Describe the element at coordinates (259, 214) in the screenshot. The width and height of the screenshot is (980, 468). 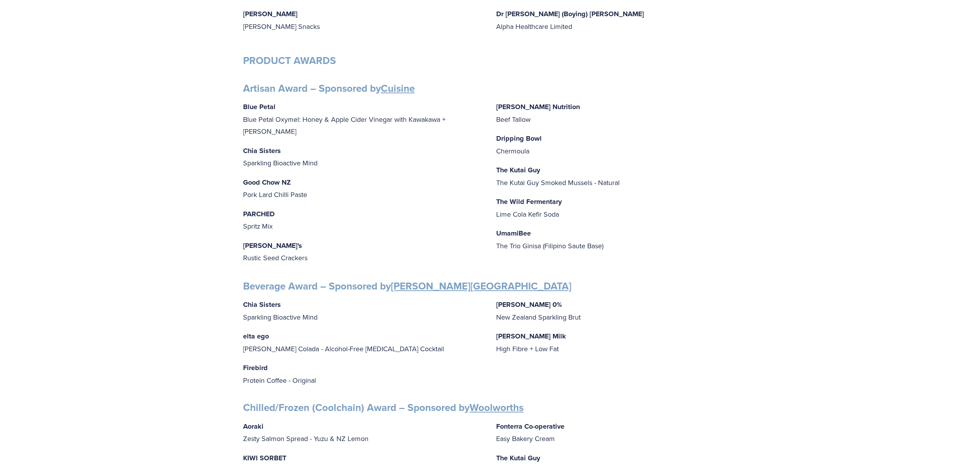
I see `strong: PARCHED` at that location.